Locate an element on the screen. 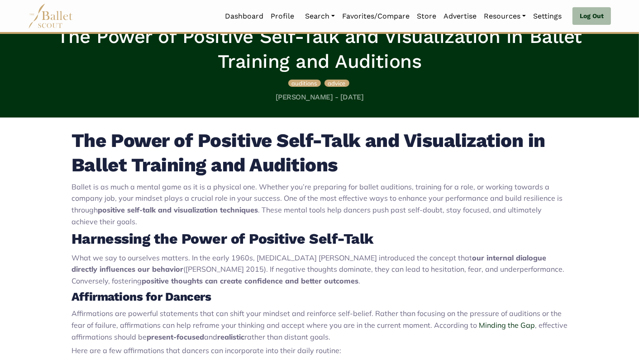  span: Affirmations are powerful statements that can shift your mindset and reinforce self-belief. Rathe... is located at coordinates (316, 319).